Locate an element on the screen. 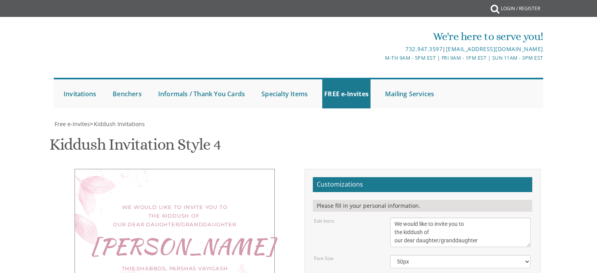 The width and height of the screenshot is (597, 273). a: Mailing Services is located at coordinates (409, 94).